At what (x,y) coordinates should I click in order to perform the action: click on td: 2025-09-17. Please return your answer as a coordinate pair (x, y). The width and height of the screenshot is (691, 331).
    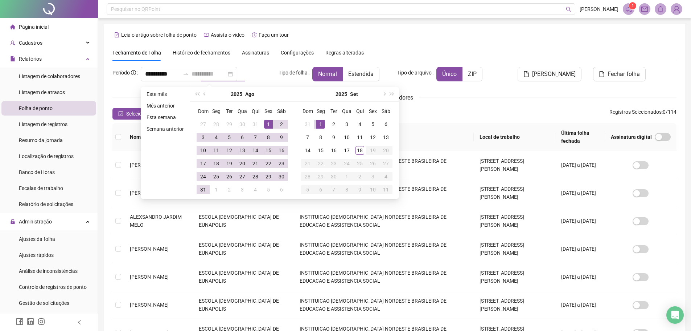
    Looking at the image, I should click on (347, 150).